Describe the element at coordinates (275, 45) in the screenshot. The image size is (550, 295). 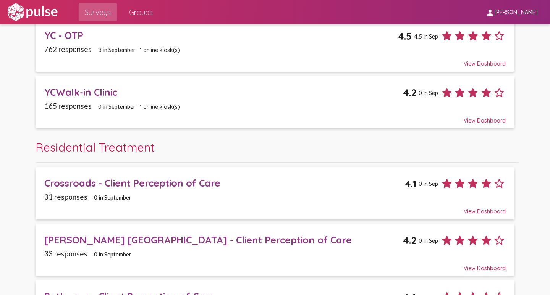
I see `a: YC - OTP4.54.5 in Sep762 responses3 in September1 online kiosk(s)View Dashboard` at that location.